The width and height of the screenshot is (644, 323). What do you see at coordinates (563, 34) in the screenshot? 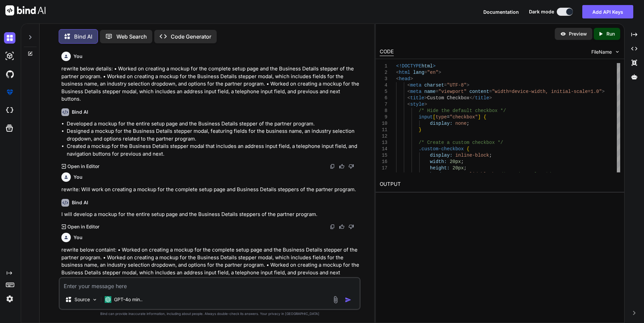
I see `img: preview` at bounding box center [563, 34].